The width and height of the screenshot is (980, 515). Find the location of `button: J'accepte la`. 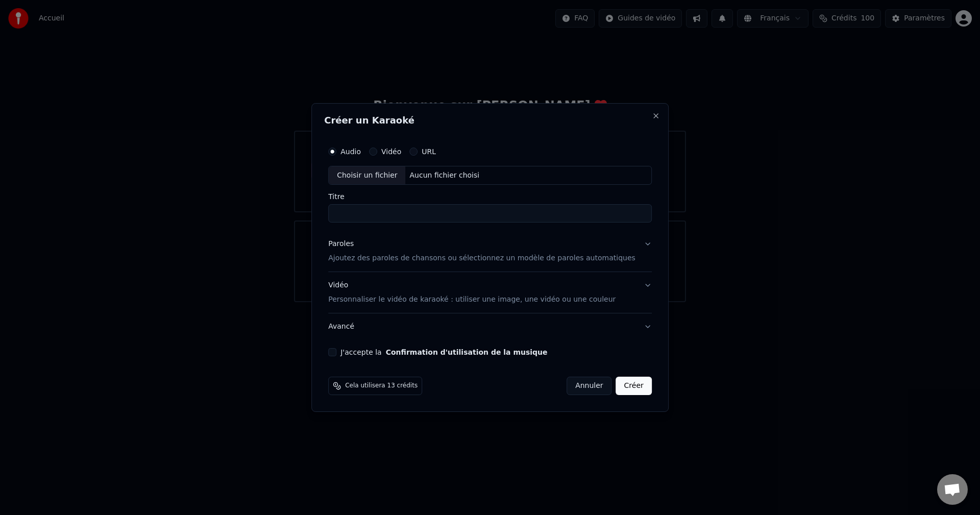

button: J'accepte la is located at coordinates (466, 352).